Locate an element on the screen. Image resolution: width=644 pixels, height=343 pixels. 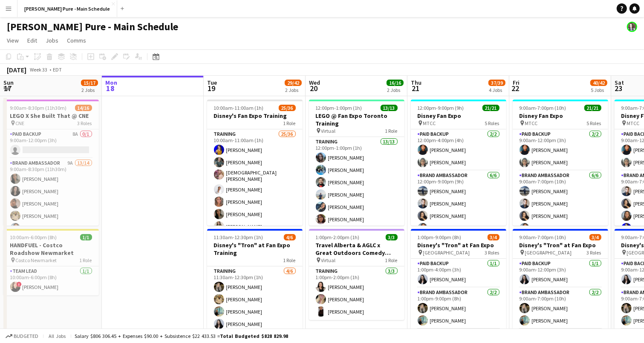
div: 10:00am-6:00pm (8h)1/1HANDFUEL - Costco Roadshow Newmarket Costco Newmarket1 RoleTeam Lead1/110:0... is located at coordinates (51, 262).